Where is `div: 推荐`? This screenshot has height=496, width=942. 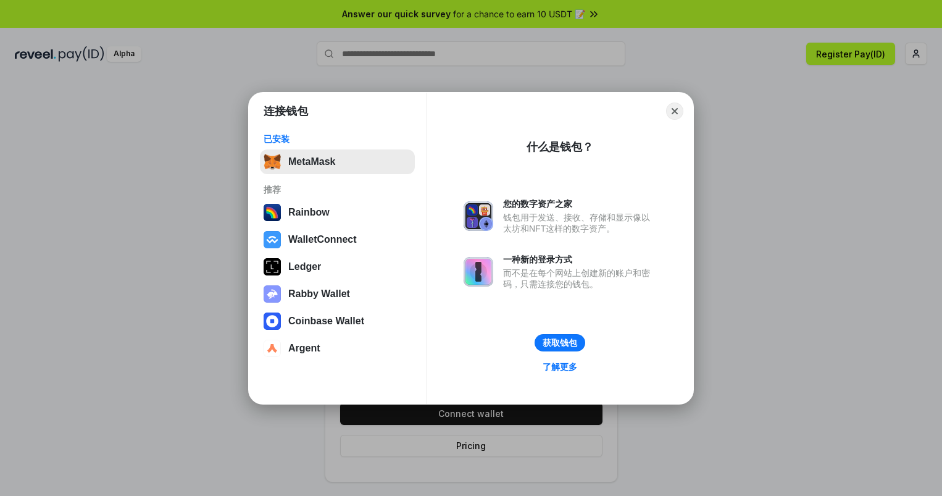
div: 推荐 is located at coordinates (337, 190).